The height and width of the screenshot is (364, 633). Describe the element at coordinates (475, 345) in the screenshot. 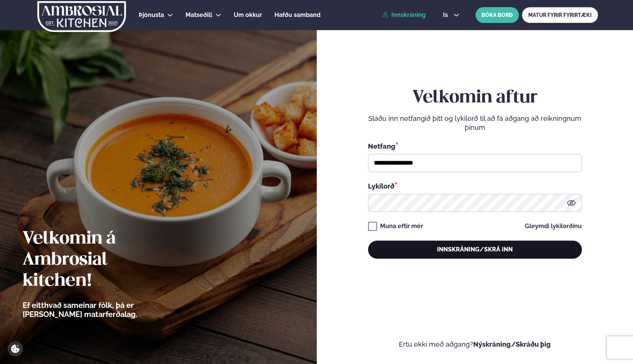

I see `p: Ertu ekki með aðgang?` at that location.